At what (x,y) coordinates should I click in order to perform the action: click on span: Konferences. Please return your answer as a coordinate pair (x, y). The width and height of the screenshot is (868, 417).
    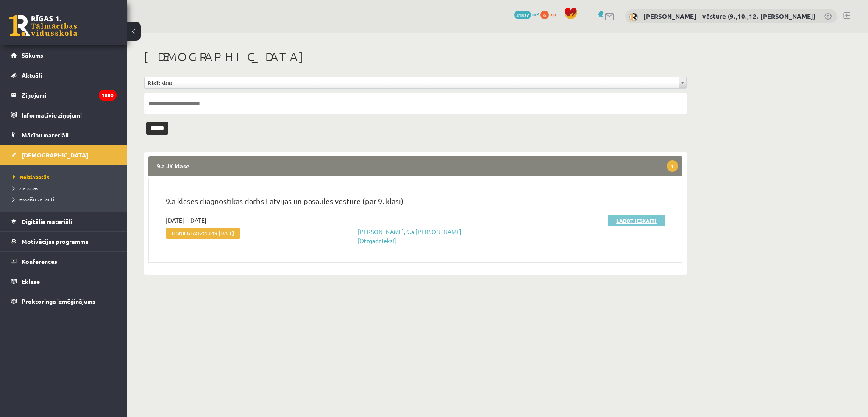
    Looking at the image, I should click on (40, 261).